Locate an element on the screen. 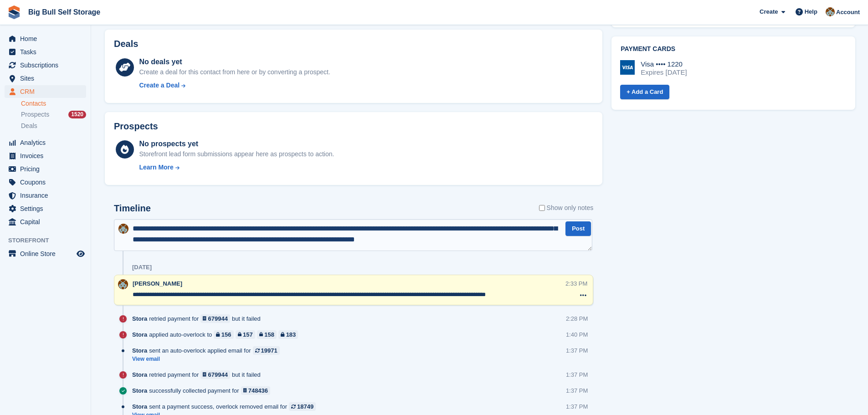 The height and width of the screenshot is (415, 868). a: 748436 is located at coordinates (255, 390).